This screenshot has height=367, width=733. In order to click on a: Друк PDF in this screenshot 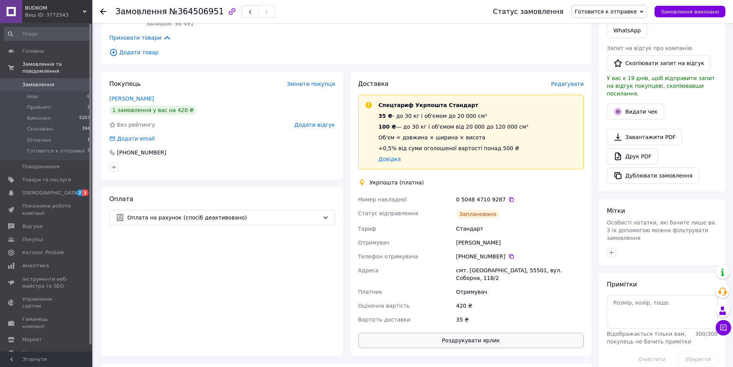, I will do `click(632, 156)`.